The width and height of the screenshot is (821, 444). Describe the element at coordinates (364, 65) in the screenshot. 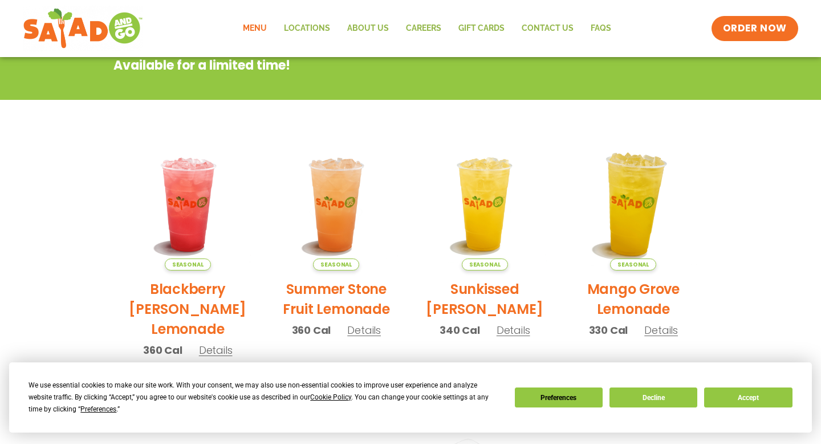

I see `p: Available for a limited time!` at that location.